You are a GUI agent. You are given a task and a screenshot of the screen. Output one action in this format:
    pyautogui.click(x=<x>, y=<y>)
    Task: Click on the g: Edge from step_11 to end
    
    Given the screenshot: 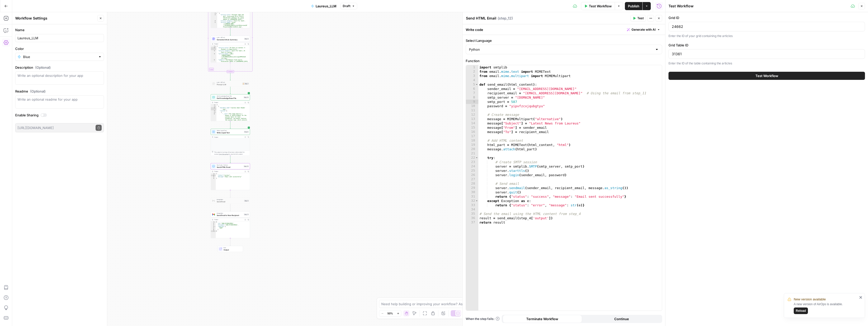 What is the action you would take?
    pyautogui.click(x=230, y=242)
    